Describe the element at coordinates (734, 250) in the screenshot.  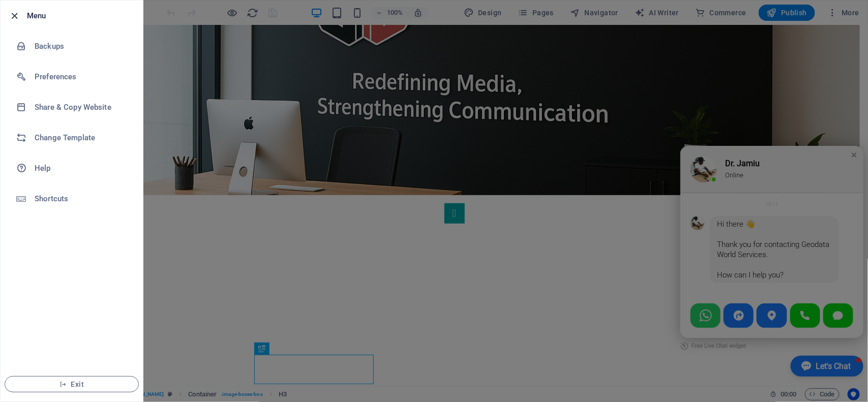
I see `div: How can I help you?` at that location.